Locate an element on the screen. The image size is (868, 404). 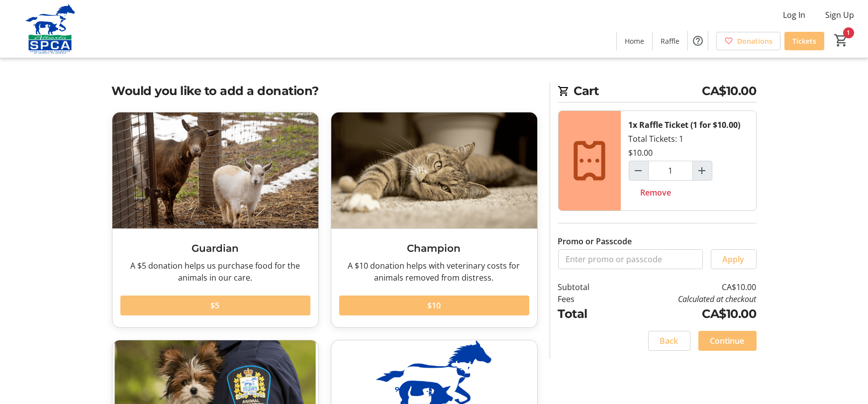
span: Home is located at coordinates (634, 41).